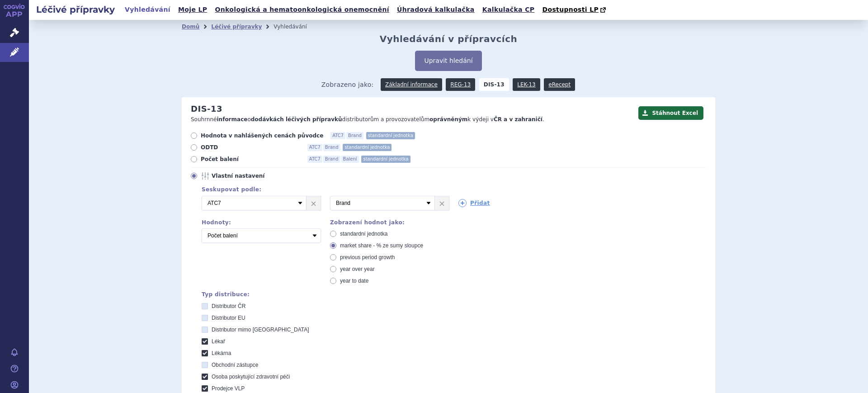 The image size is (868, 393). Describe the element at coordinates (147, 10) in the screenshot. I see `a: Vyhledávání` at that location.